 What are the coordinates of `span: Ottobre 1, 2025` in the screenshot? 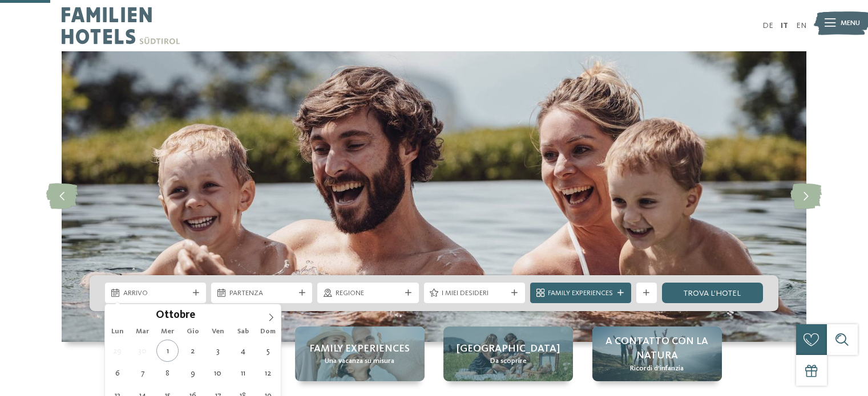 It's located at (167, 350).